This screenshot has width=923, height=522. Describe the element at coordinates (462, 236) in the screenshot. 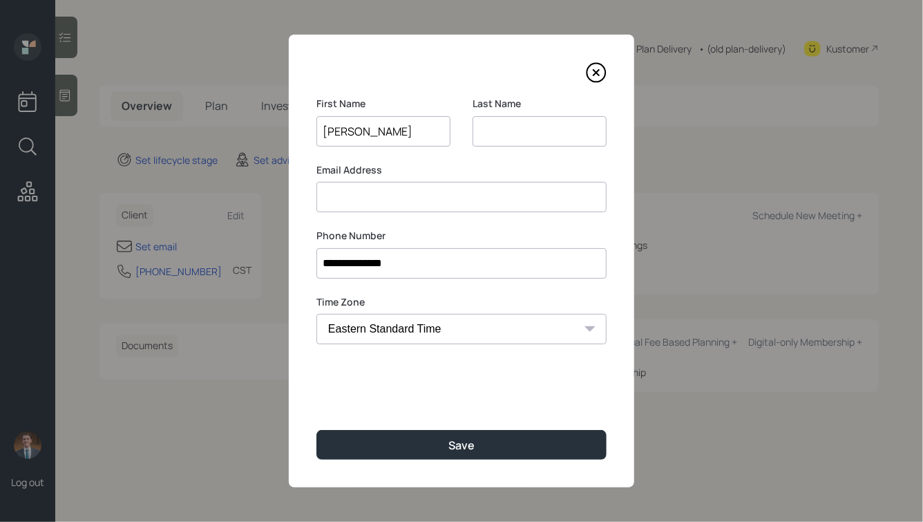

I see `label: Phone Number` at that location.